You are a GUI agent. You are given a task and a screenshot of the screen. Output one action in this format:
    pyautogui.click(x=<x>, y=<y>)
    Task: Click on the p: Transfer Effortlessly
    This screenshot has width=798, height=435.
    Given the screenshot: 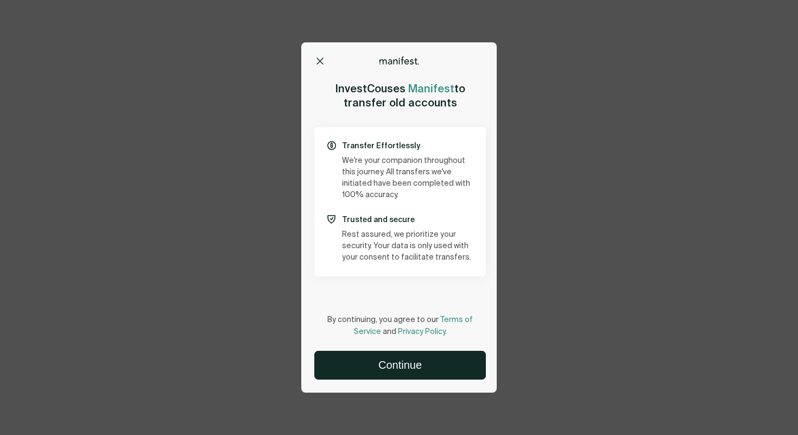 What is the action you would take?
    pyautogui.click(x=407, y=146)
    